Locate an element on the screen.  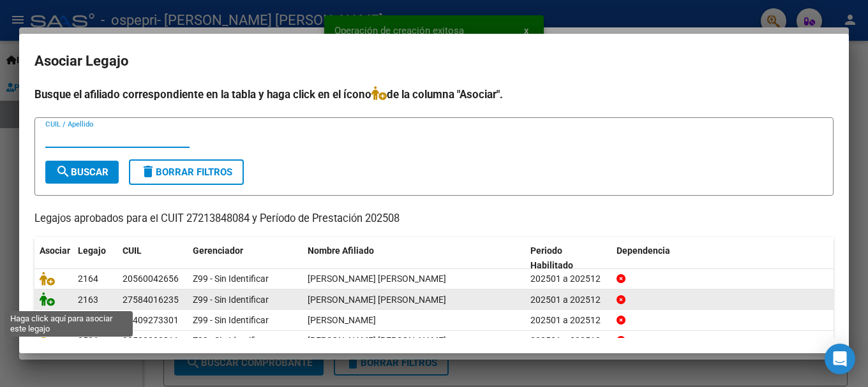
div: Open Intercom Messenger is located at coordinates (840, 359).